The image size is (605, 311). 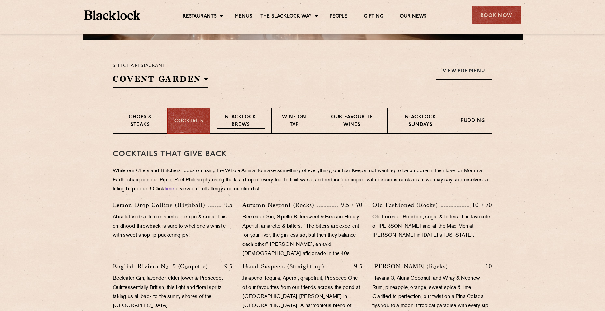 What do you see at coordinates (200, 17) in the screenshot?
I see `a: Restaurants` at bounding box center [200, 17].